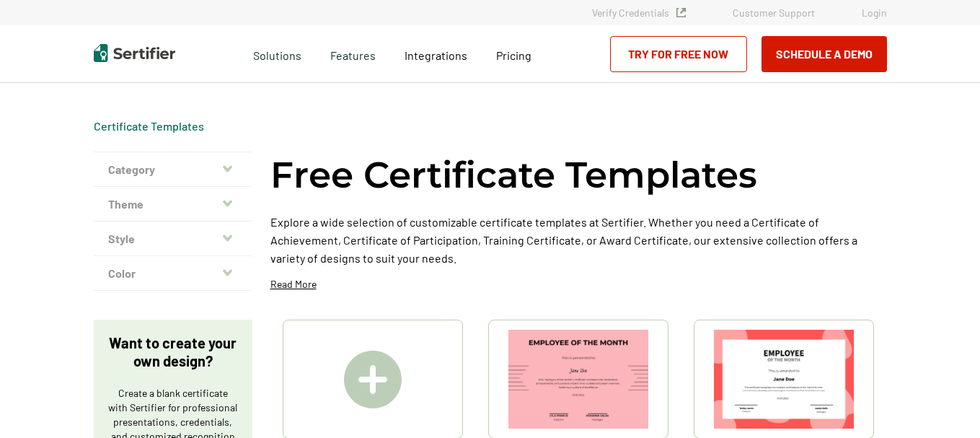 Image resolution: width=980 pixels, height=438 pixels. Describe the element at coordinates (353, 53) in the screenshot. I see `span: Features` at that location.